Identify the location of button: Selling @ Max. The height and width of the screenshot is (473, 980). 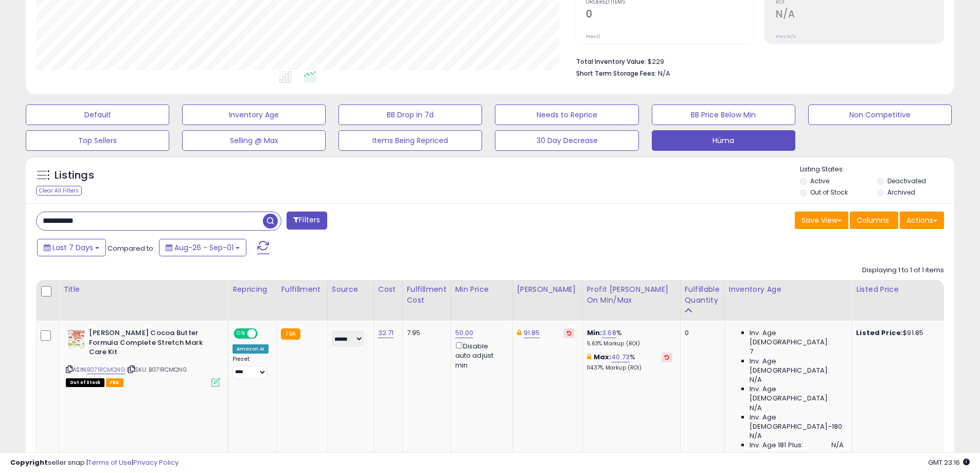
(253, 140).